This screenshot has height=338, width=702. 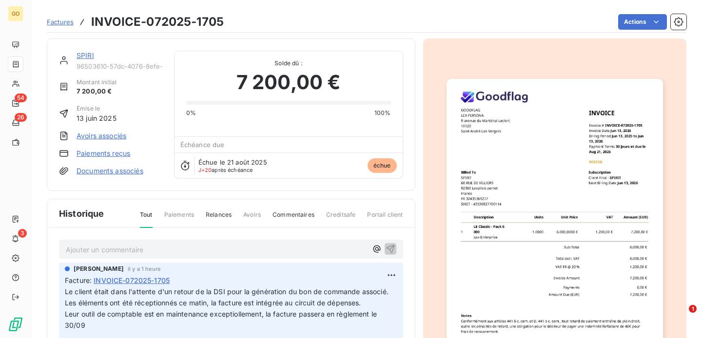 What do you see at coordinates (643, 22) in the screenshot?
I see `button: Actions` at bounding box center [643, 22].